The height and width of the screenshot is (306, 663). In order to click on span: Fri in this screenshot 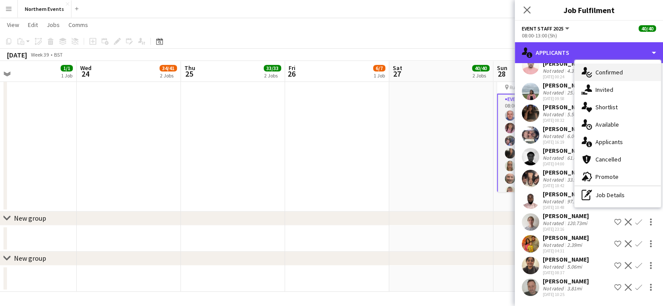, I will do `click(292, 68)`.